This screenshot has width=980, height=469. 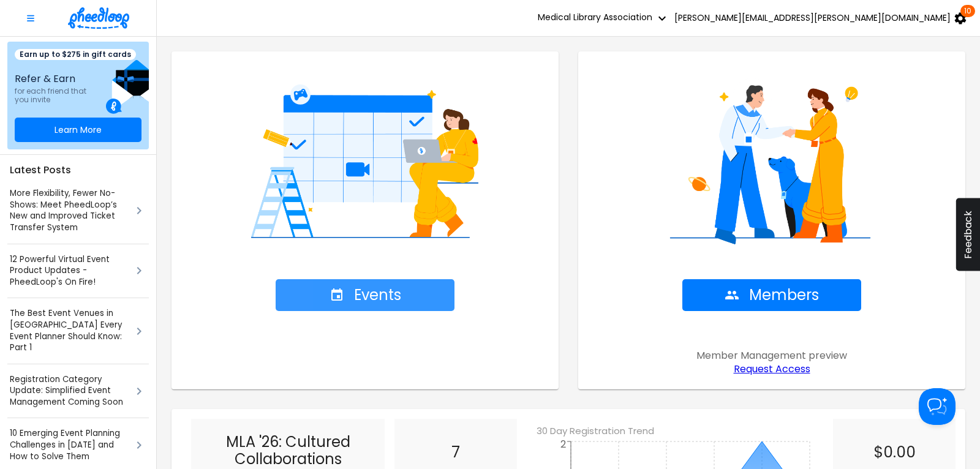 What do you see at coordinates (690, 431) in the screenshot?
I see `h6: 30 Day Registration Trend` at bounding box center [690, 431].